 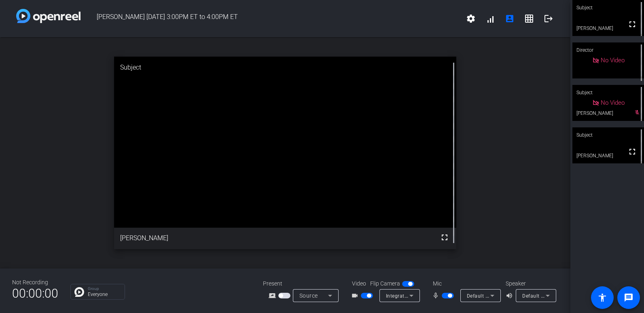 What do you see at coordinates (628, 297) in the screenshot?
I see `mat-icon: message` at bounding box center [628, 297].